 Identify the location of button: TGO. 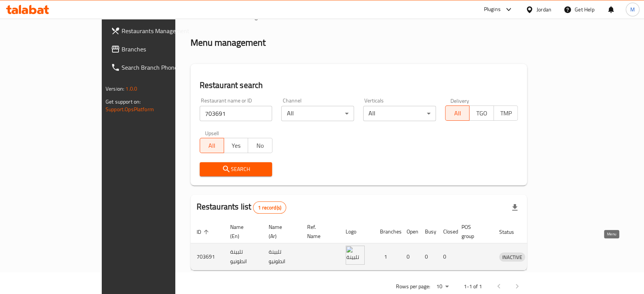
(481, 113).